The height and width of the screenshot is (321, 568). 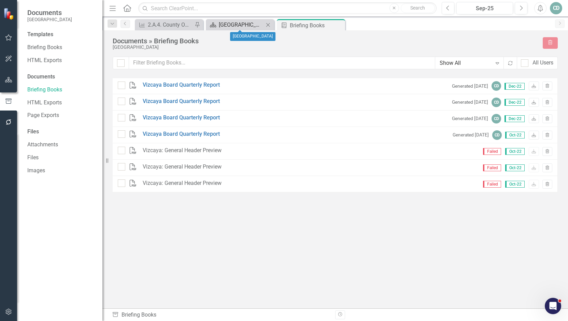 What do you see at coordinates (542, 63) in the screenshot?
I see `div: All Users` at bounding box center [542, 63].